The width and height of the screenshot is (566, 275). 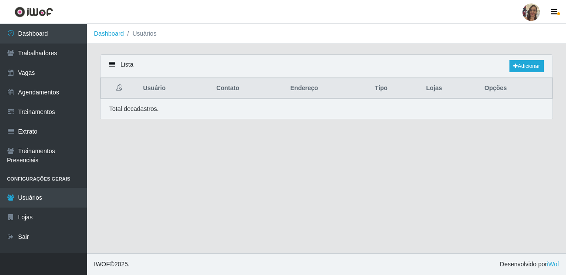 I want to click on img: CoreUI Logo, so click(x=34, y=12).